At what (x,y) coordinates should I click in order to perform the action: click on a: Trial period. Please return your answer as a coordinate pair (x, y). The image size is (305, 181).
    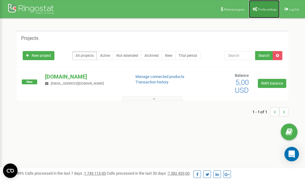
    Looking at the image, I should click on (188, 56).